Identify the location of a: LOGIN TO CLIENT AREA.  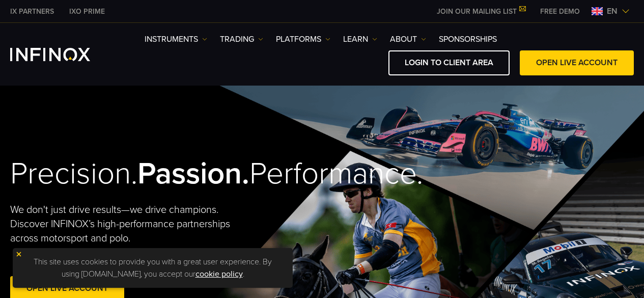
(449, 63).